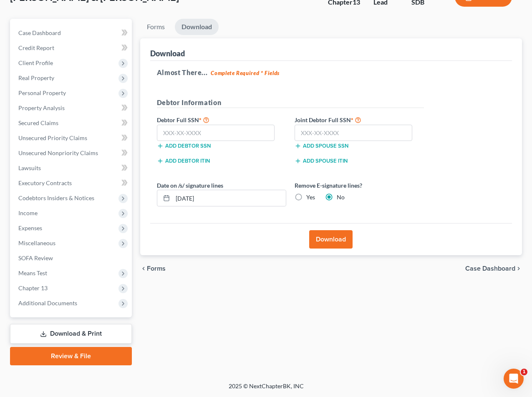 The height and width of the screenshot is (397, 532). Describe the element at coordinates (39, 123) in the screenshot. I see `span: Secured Claims` at that location.